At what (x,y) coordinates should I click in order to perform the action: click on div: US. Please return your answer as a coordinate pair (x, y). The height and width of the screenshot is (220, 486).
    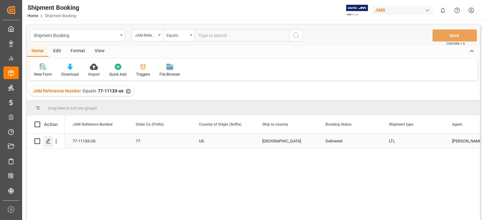
    Looking at the image, I should click on (223, 141).